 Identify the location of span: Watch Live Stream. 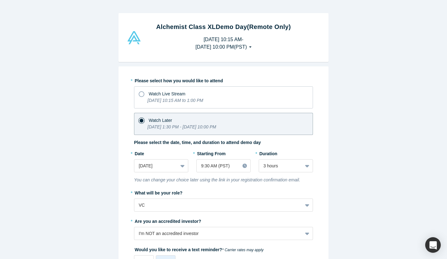
(167, 94).